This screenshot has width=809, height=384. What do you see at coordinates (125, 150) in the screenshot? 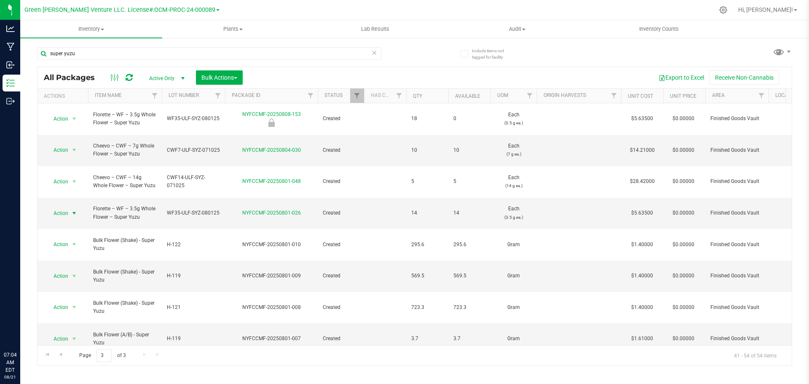
I see `span: Cheevo – CWF – 7g Whole Flower – Super Yuzu` at bounding box center [125, 150].